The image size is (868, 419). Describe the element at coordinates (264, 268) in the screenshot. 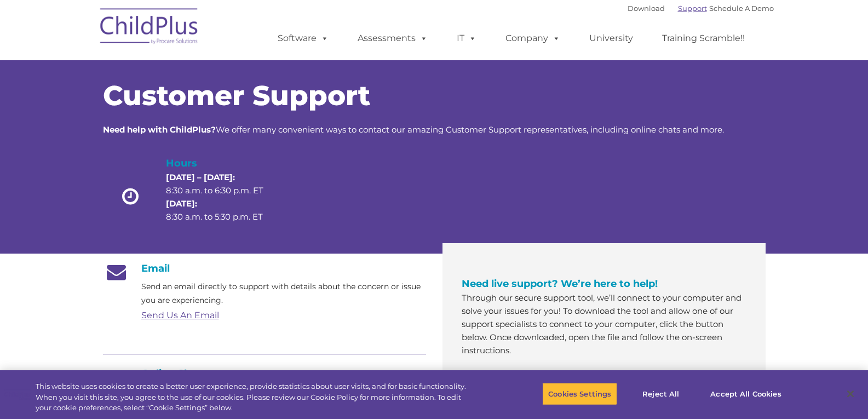

I see `h4: Email` at that location.